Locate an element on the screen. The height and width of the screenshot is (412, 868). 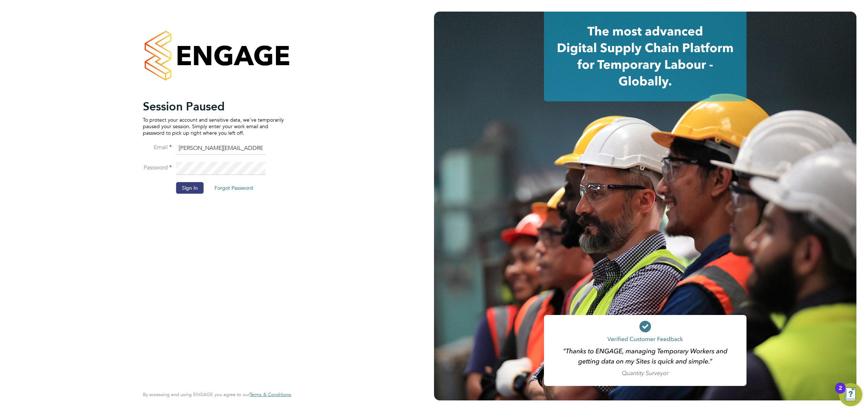
h2: Session Paused is located at coordinates (213, 106).